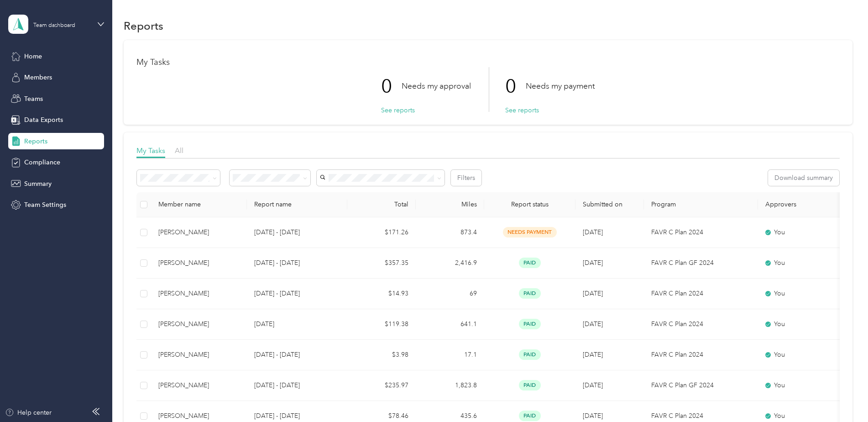  Describe the element at coordinates (450, 204) in the screenshot. I see `div: Miles` at that location.